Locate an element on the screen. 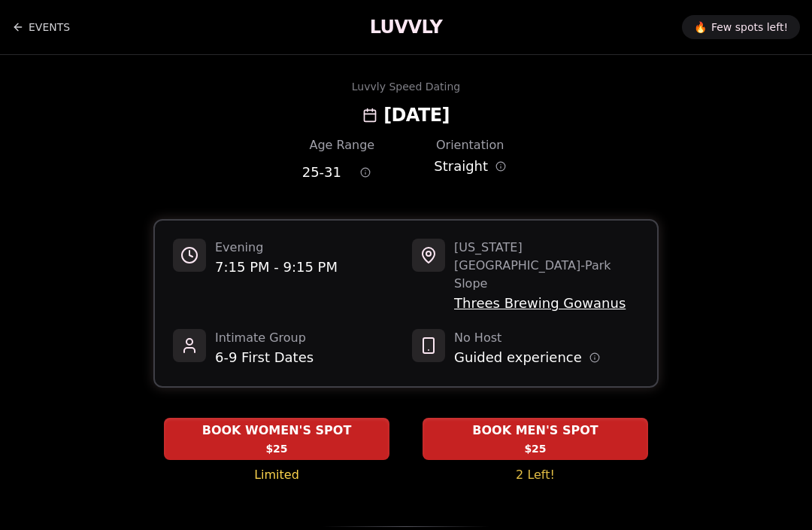  div: Orientation is located at coordinates (470, 145).